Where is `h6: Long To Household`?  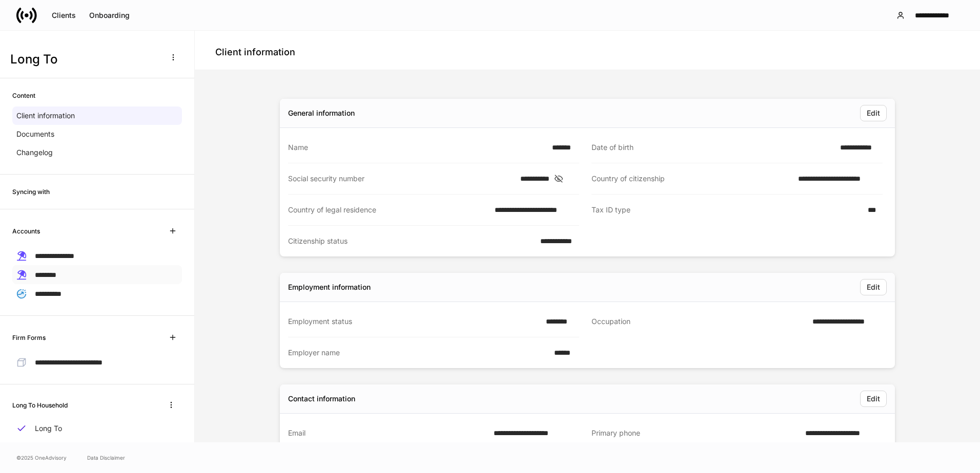 h6: Long To Household is located at coordinates (40, 405).